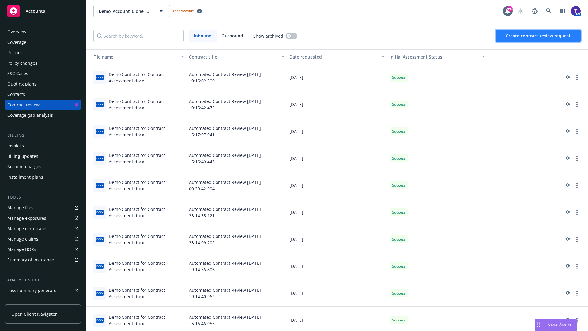 This screenshot has height=331, width=588. What do you see at coordinates (43, 74) in the screenshot?
I see `a: SSC Cases` at bounding box center [43, 74].